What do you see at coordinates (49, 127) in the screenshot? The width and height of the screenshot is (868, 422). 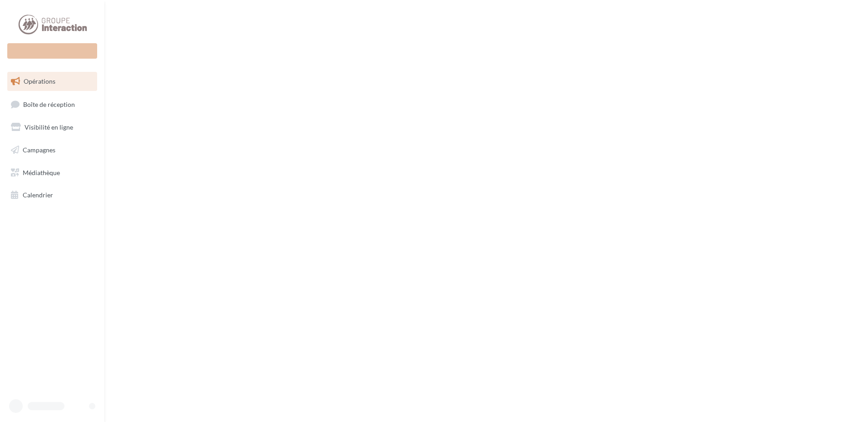 I see `span: Visibilité en ligne` at bounding box center [49, 127].